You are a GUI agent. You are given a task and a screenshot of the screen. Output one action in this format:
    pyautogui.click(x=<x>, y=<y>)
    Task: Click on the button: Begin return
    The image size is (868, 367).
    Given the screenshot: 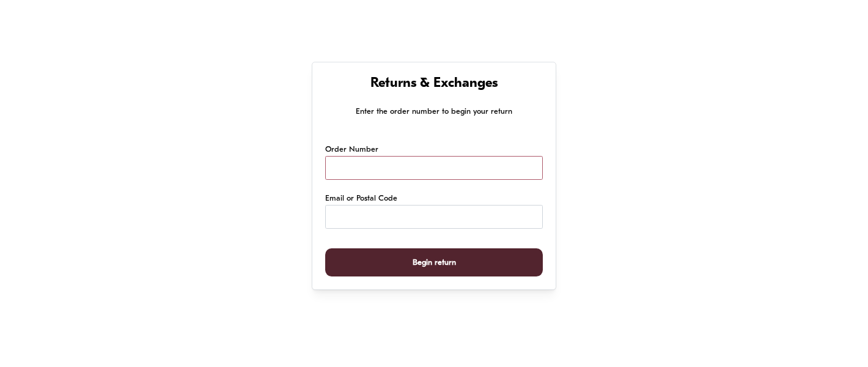 What is the action you would take?
    pyautogui.click(x=434, y=262)
    